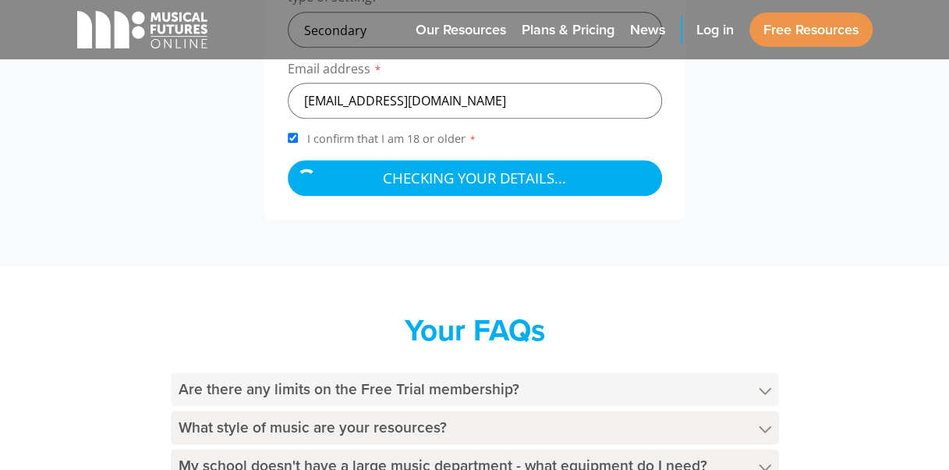  What do you see at coordinates (392, 138) in the screenshot?
I see `span: I confirm that I am 18 or older` at bounding box center [392, 138].